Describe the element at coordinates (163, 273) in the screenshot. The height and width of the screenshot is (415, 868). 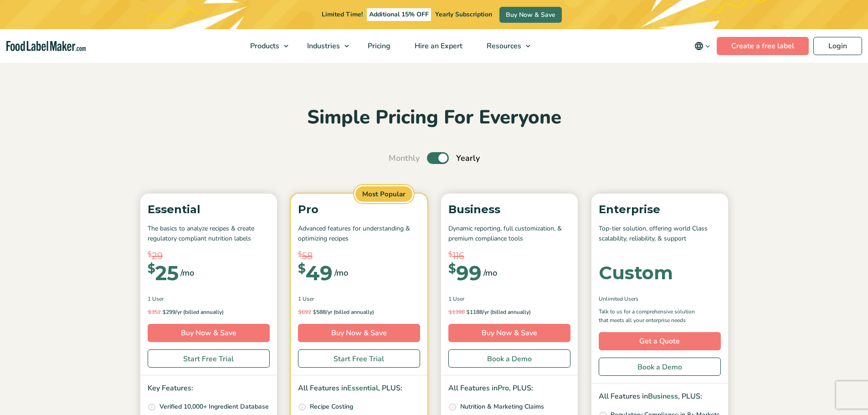
I see `div: 25` at that location.